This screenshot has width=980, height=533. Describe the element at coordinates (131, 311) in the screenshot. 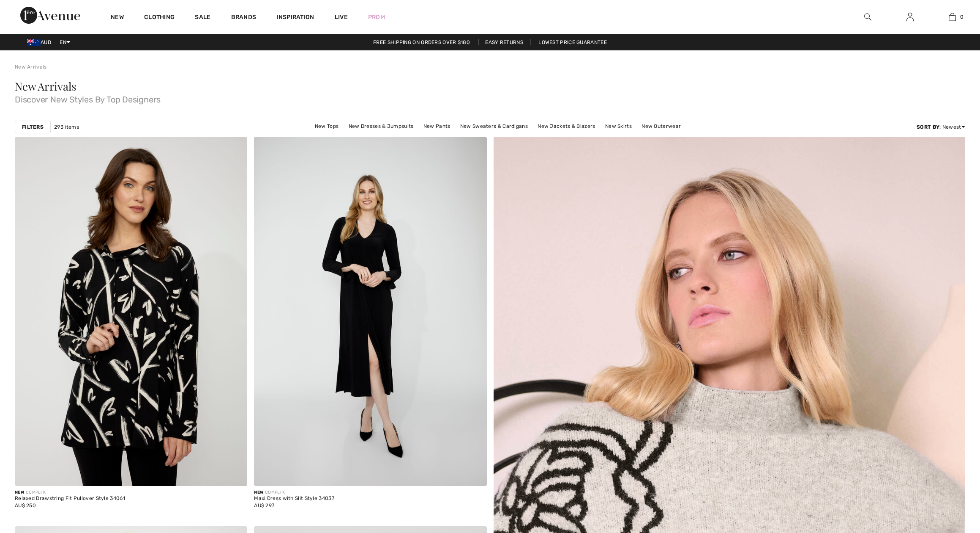

I see `a: Relaxed Drawstring Fit Pullover Style 34061. As sample` at that location.